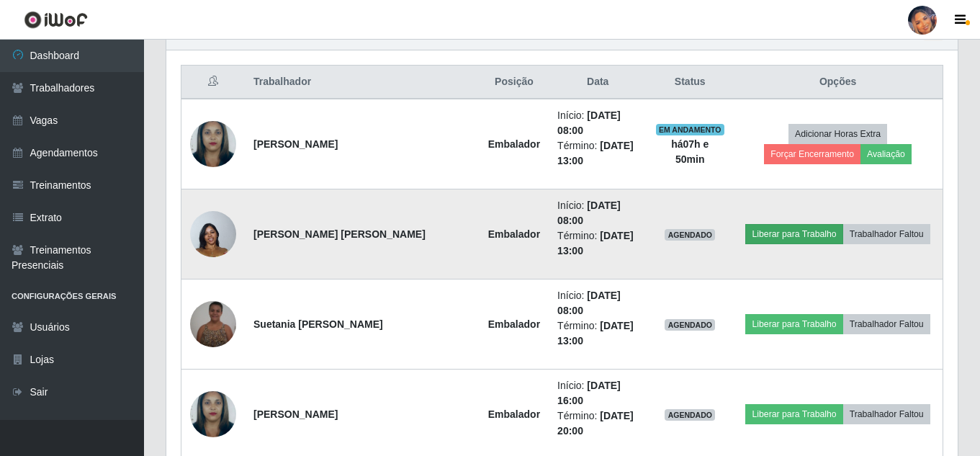 The height and width of the screenshot is (456, 980). Describe the element at coordinates (514, 82) in the screenshot. I see `th: Posição` at that location.